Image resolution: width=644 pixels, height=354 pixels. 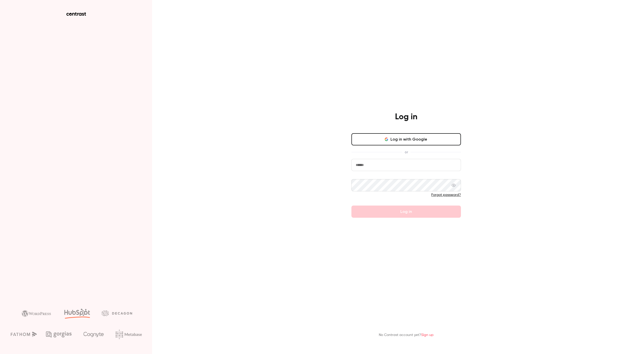 What do you see at coordinates (406, 117) in the screenshot?
I see `h4: Log in` at bounding box center [406, 117].